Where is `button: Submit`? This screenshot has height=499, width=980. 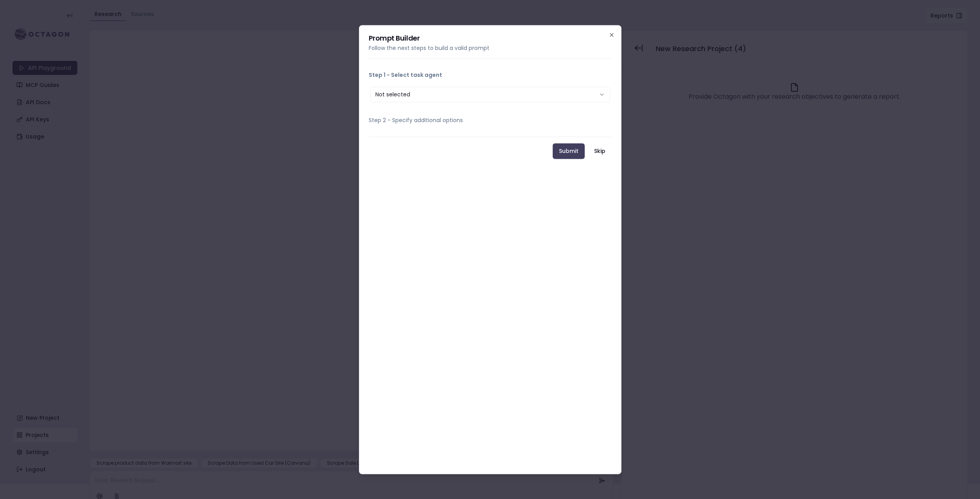
button: Submit is located at coordinates (568, 151).